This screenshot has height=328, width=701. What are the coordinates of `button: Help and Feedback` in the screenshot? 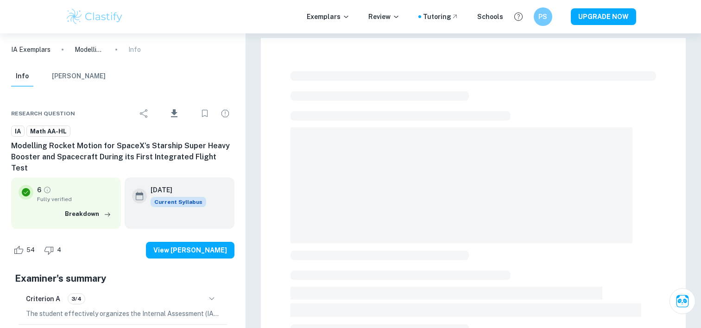 It's located at (519, 17).